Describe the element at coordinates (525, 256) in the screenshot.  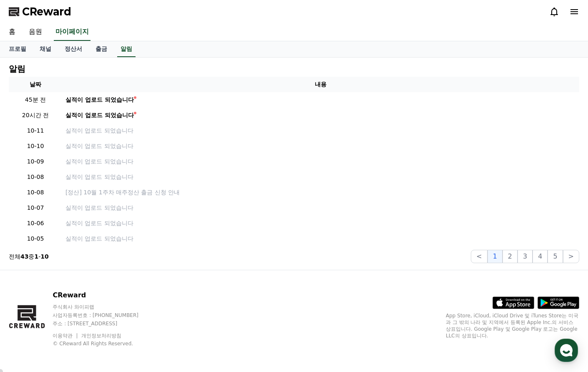
I see `button: 3` at that location.